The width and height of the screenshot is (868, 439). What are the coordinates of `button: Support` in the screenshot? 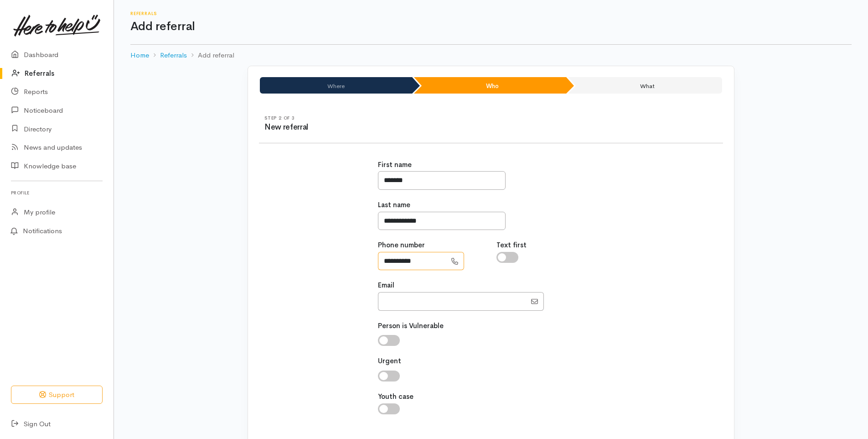 It's located at (57, 395).